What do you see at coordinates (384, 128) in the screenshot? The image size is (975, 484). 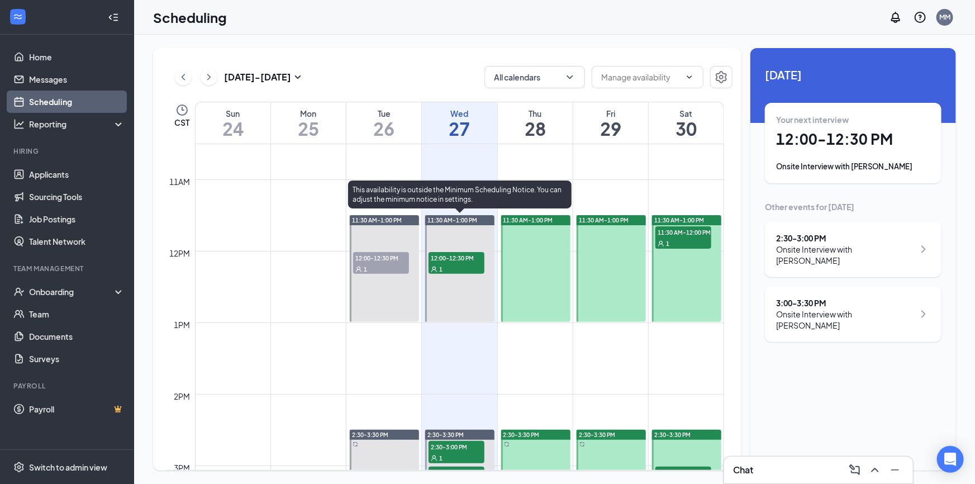 I see `h1: 26` at bounding box center [384, 128].